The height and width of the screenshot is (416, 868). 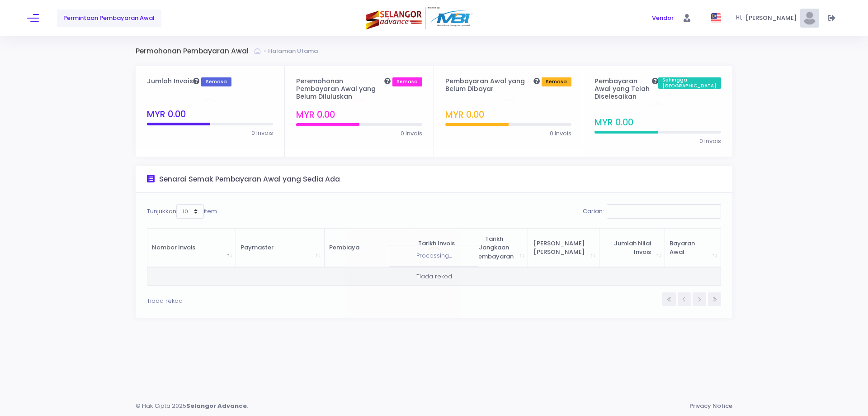 What do you see at coordinates (294, 51) in the screenshot?
I see `a: Halaman Utama` at bounding box center [294, 51].